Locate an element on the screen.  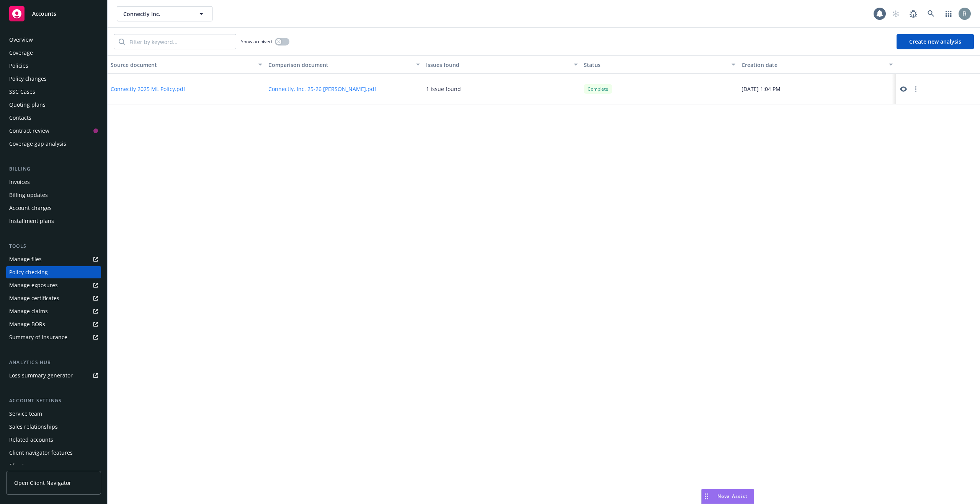
div: Sales relationships is located at coordinates (34, 427).